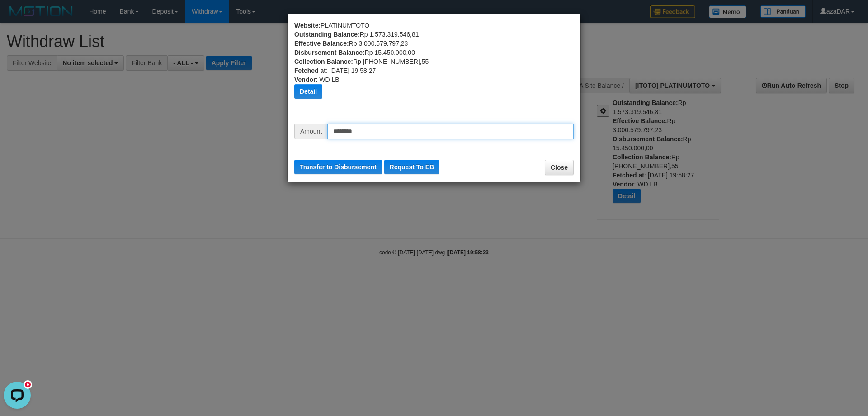 Image resolution: width=868 pixels, height=416 pixels. What do you see at coordinates (304, 80) in the screenshot?
I see `b: Vendor` at bounding box center [304, 80].